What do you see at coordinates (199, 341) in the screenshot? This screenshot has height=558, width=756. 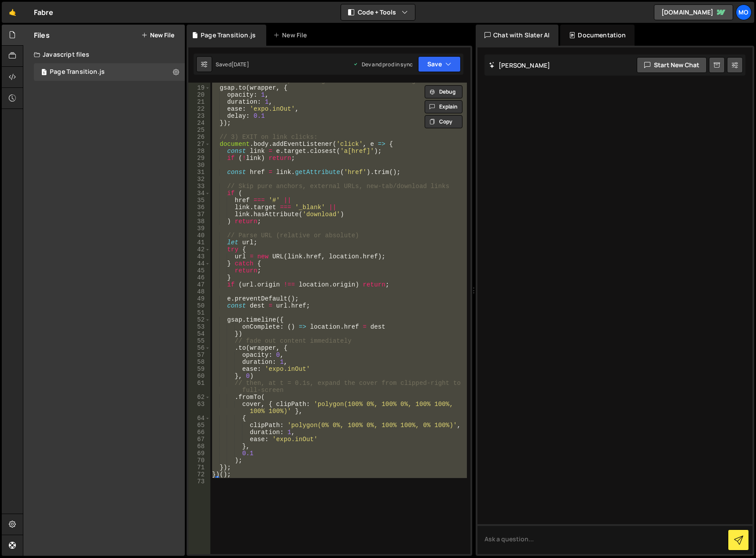 I see `div: 55` at bounding box center [199, 341].